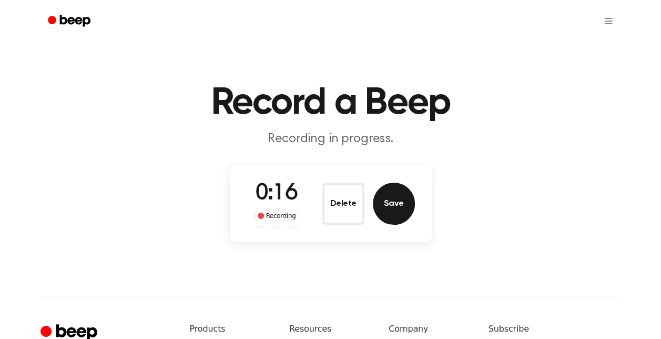 Image resolution: width=661 pixels, height=339 pixels. What do you see at coordinates (555, 329) in the screenshot?
I see `h6: Subscribe` at bounding box center [555, 329].